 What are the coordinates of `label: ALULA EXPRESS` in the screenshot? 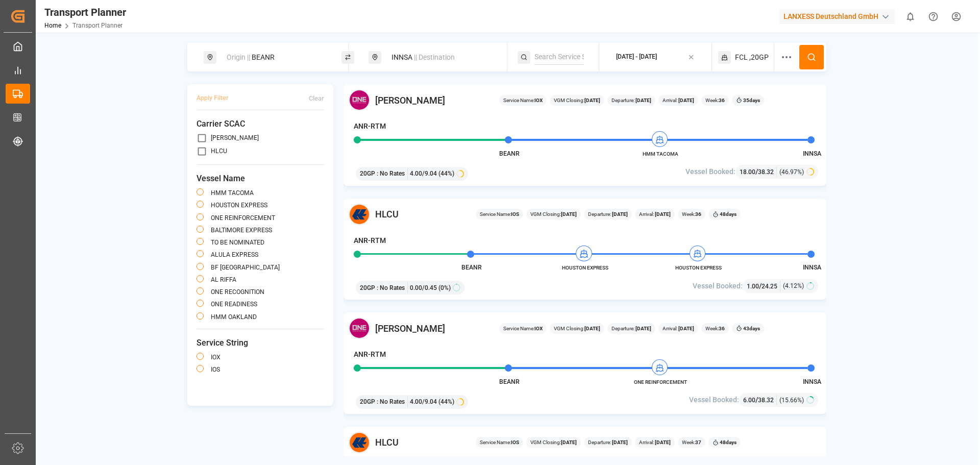 It's located at (234, 255).